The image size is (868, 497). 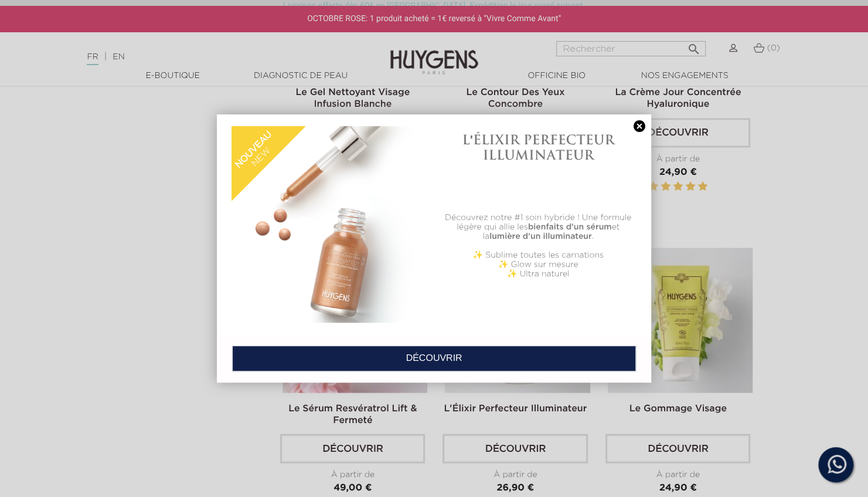 I want to click on a: DÉCOUVRIR, so click(x=434, y=358).